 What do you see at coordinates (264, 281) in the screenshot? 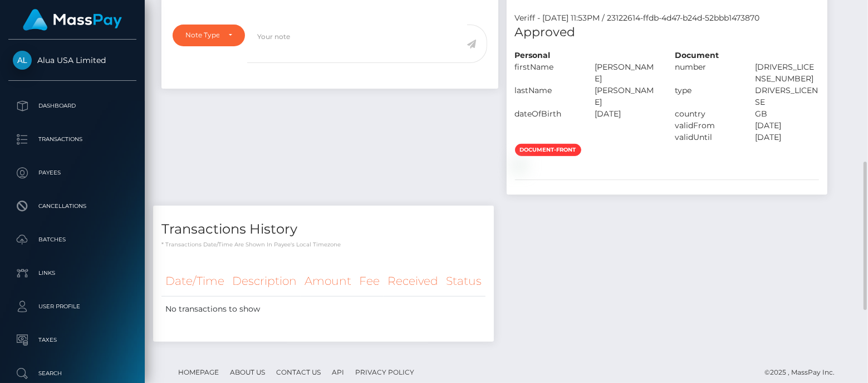
I see `th: Description` at bounding box center [264, 281].